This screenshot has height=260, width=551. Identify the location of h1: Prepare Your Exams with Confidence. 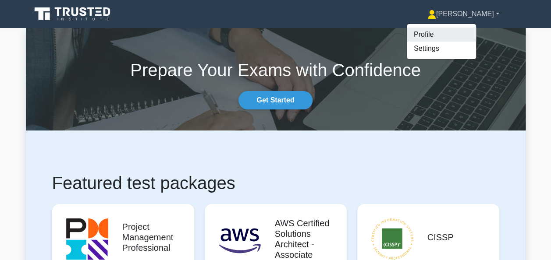
(276, 70).